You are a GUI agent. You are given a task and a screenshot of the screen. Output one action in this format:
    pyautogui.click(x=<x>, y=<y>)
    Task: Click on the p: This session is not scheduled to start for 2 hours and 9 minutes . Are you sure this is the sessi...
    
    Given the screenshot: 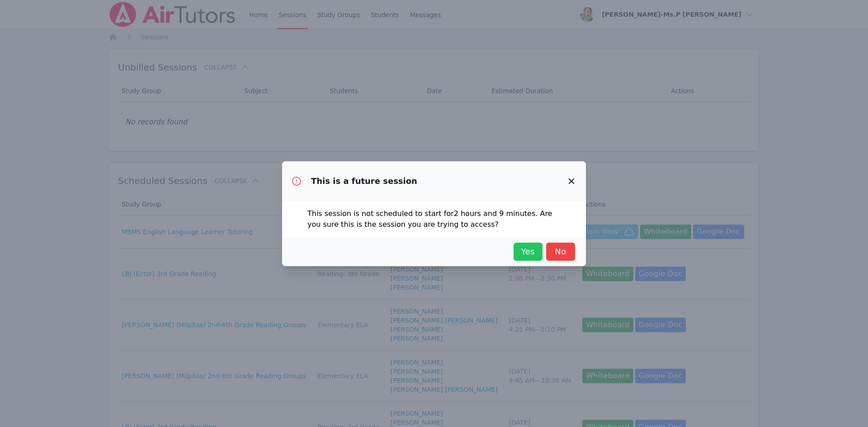 What is the action you would take?
    pyautogui.click(x=434, y=220)
    